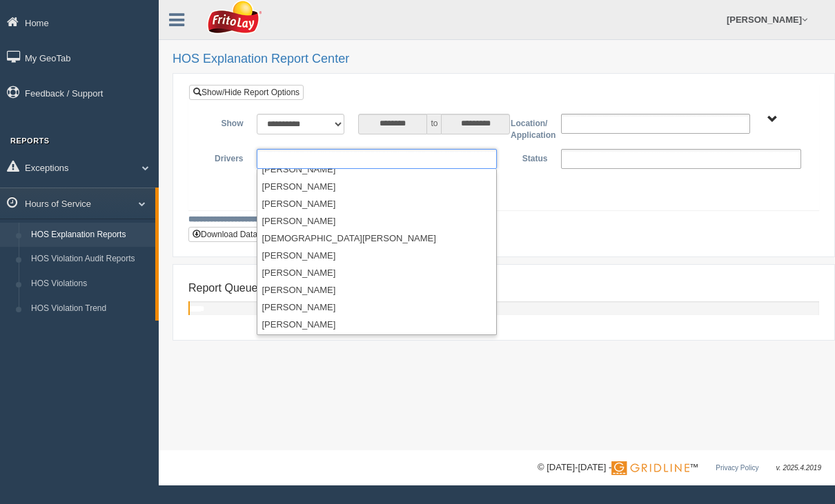  I want to click on span: v. 2025.4.2019, so click(798, 467).